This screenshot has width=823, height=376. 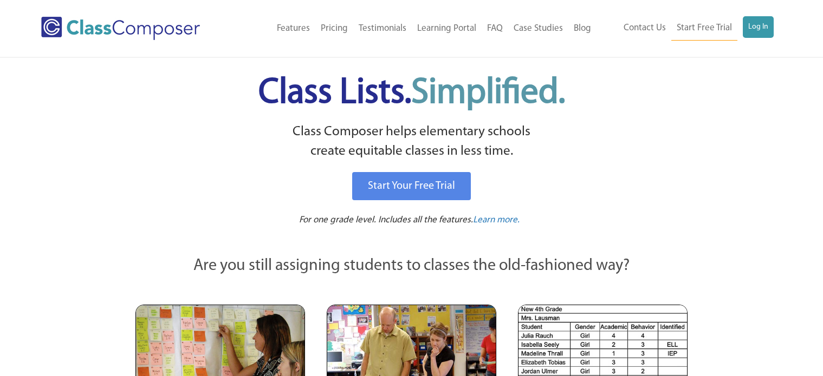 I want to click on span: Start Your Free Trial, so click(x=411, y=186).